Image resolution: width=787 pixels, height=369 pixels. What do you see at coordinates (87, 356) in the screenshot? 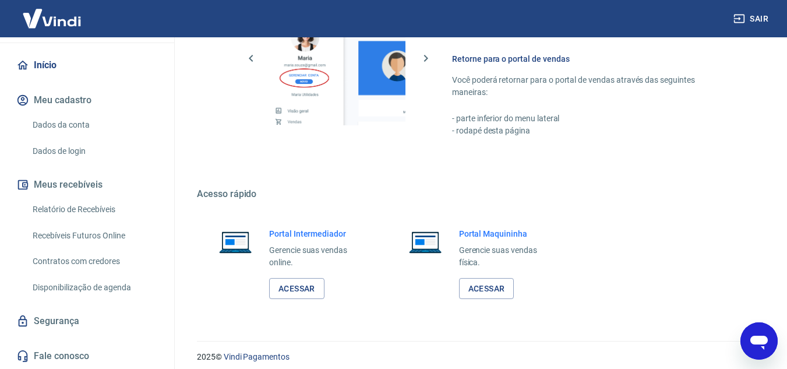
I see `a: Fale conosco` at bounding box center [87, 356].